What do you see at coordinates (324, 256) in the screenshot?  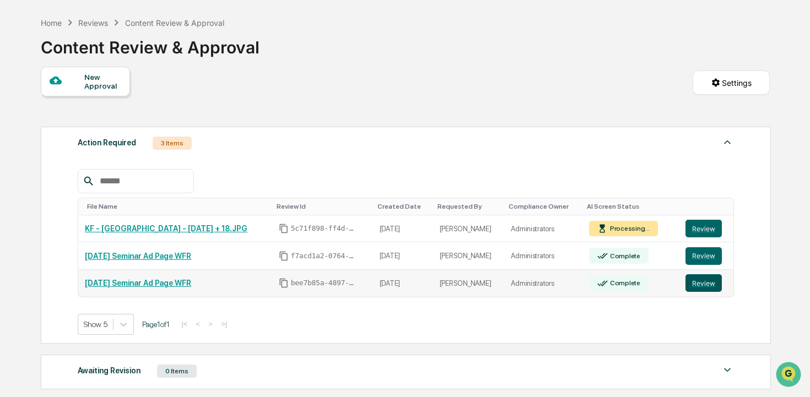 I see `span: f7acd1a2-0764-494a-86d3-a942db89e8bd` at bounding box center [324, 256].